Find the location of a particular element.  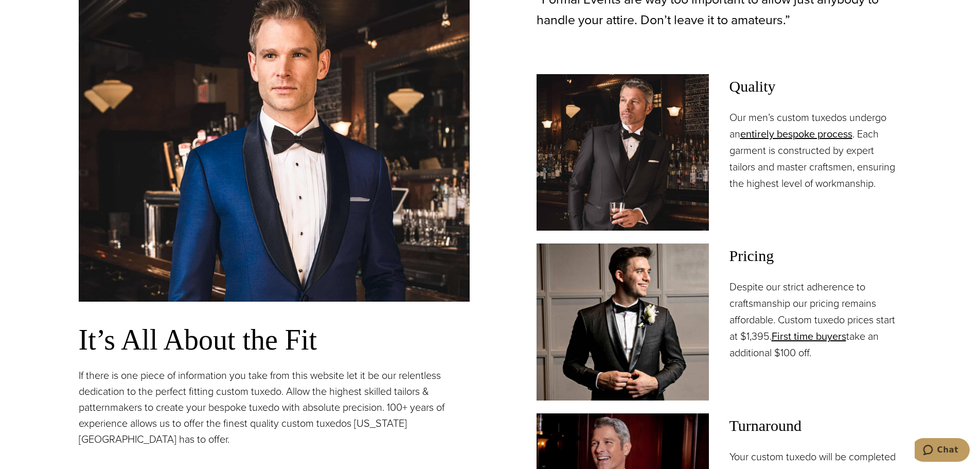

p: Despite our strict adherence to craftsmanship our pricing remains affordable. Custom tuxedo price... is located at coordinates (815, 320).